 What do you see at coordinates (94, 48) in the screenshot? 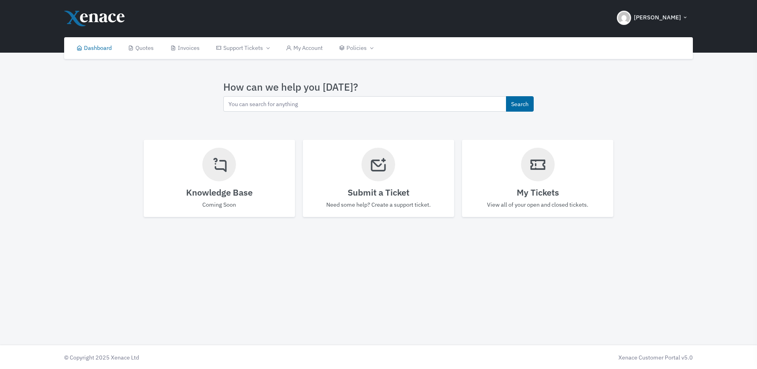
I see `a: Dashboard` at bounding box center [94, 48].